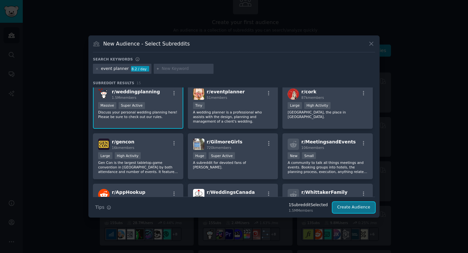 The image size is (468, 253). Describe the element at coordinates (103, 207) in the screenshot. I see `button: Tips` at that location.